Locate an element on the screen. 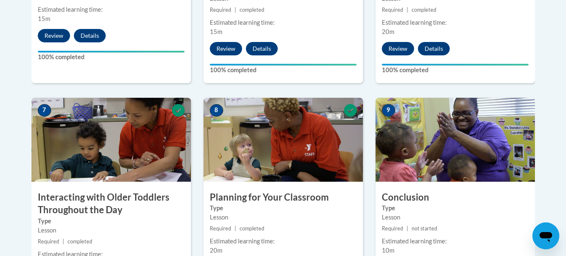  span: 8 is located at coordinates (216, 110).